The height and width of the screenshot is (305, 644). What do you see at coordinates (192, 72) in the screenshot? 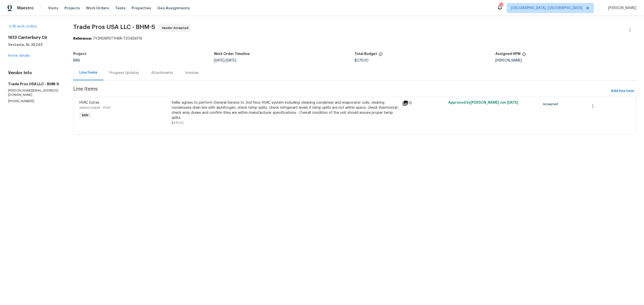
I see `div: Invoices` at bounding box center [192, 72].